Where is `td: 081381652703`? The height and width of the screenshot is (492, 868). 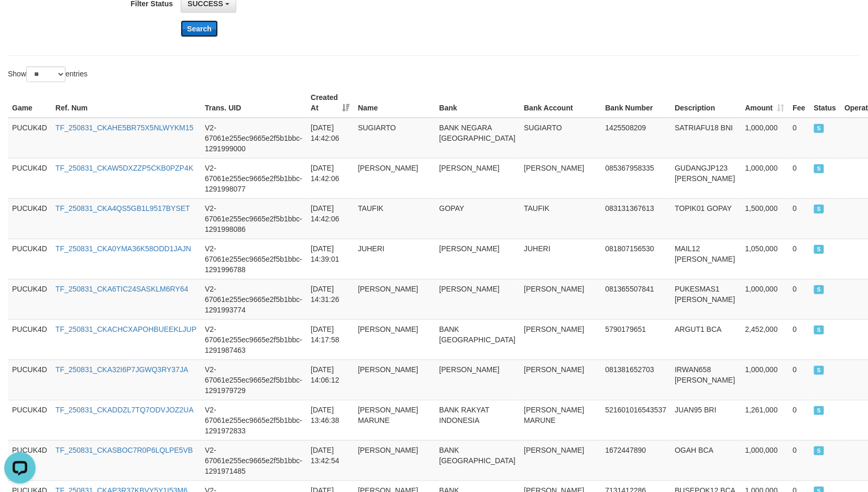
td: 081381652703 is located at coordinates (636, 379).